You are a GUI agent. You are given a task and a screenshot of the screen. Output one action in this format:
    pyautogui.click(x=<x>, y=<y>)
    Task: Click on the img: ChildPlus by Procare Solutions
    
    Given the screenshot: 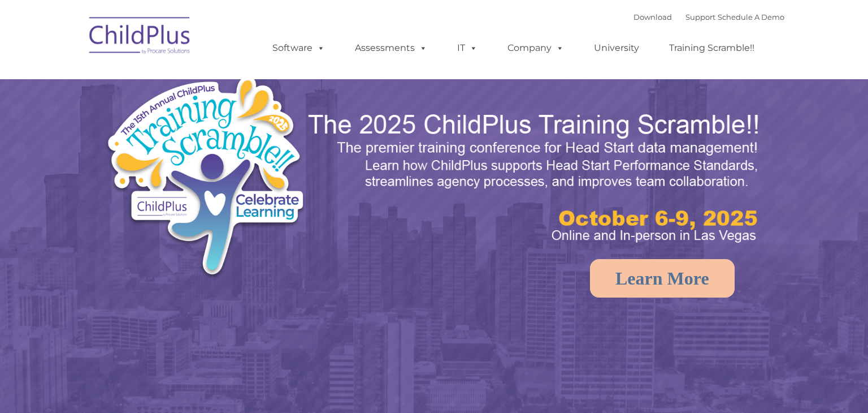 What is the action you would take?
    pyautogui.click(x=140, y=37)
    